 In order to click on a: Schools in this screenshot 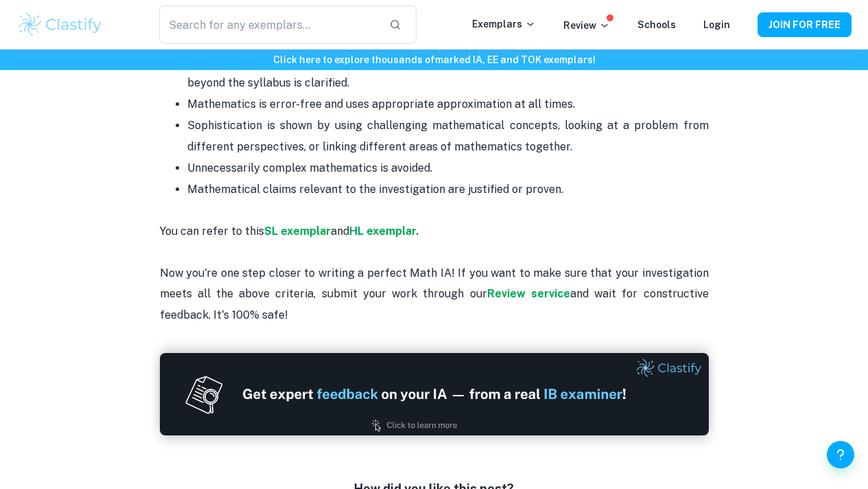, I will do `click(657, 25)`.